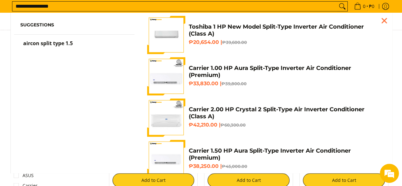 The image size is (402, 186). Describe the element at coordinates (364, 6) in the screenshot. I see `span: 0` at that location.